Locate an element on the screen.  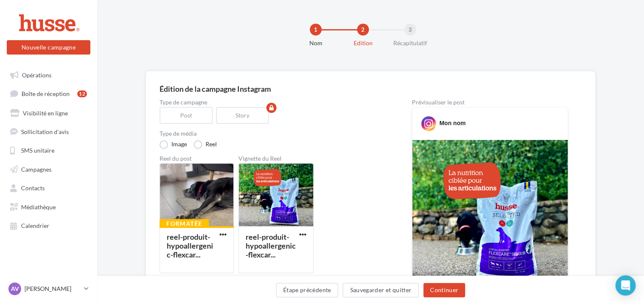
a: Visibilité en ligne is located at coordinates (49, 112).